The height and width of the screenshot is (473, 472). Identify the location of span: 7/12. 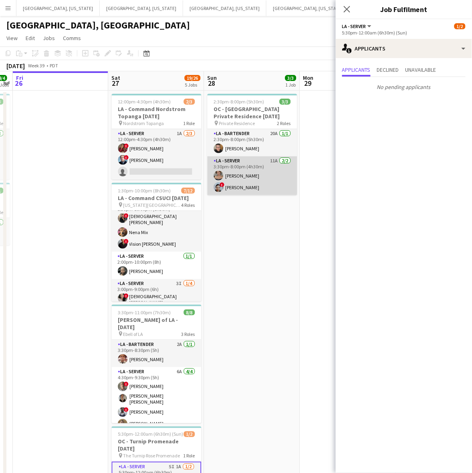
(188, 190).